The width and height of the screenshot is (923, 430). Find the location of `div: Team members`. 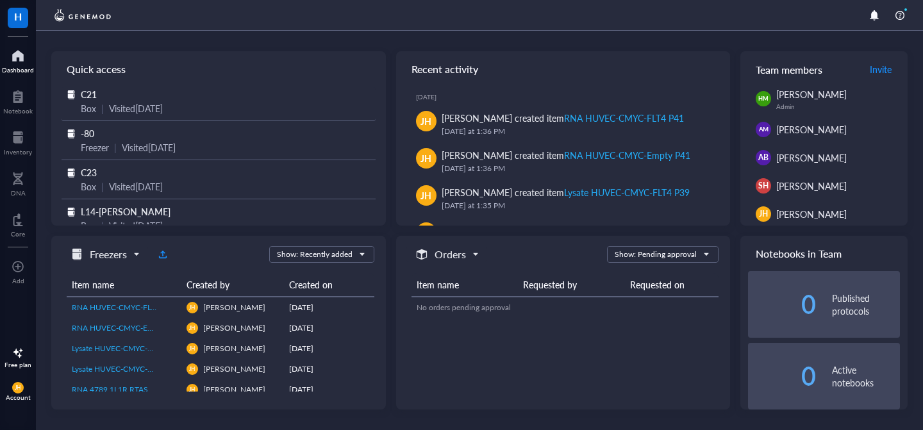

div: Team members is located at coordinates (824, 69).